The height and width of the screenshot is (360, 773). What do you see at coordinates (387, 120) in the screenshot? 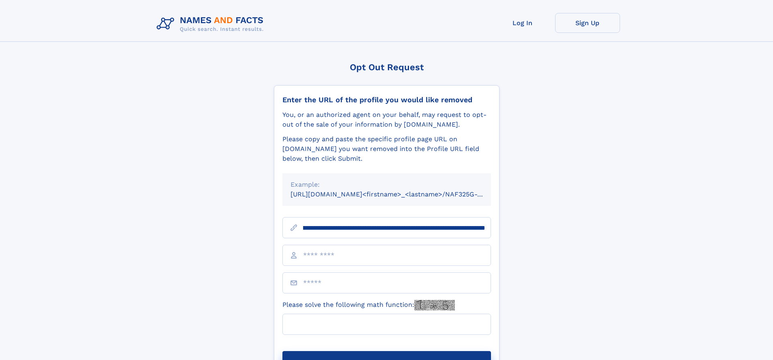
I see `div: You, or an authorized agent on your behalf, may request to opt-out of the sale of your informatio...` at bounding box center [387, 120].